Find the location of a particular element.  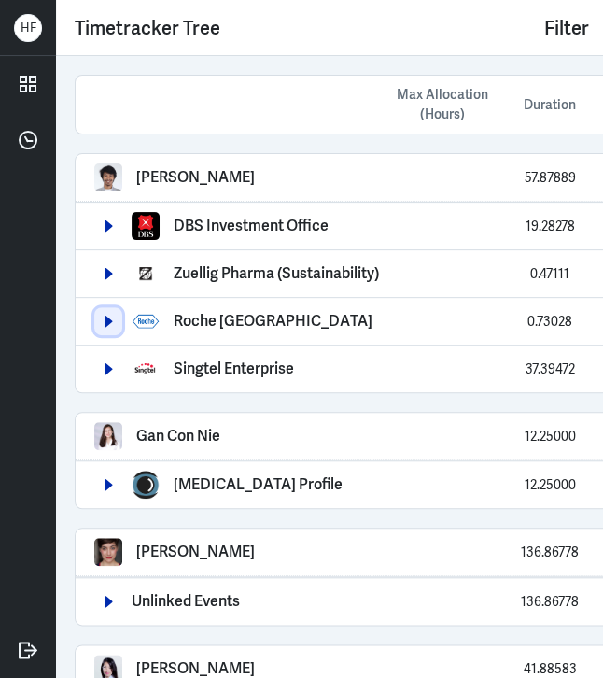

img: Singtel Enterprise is located at coordinates (146, 369).